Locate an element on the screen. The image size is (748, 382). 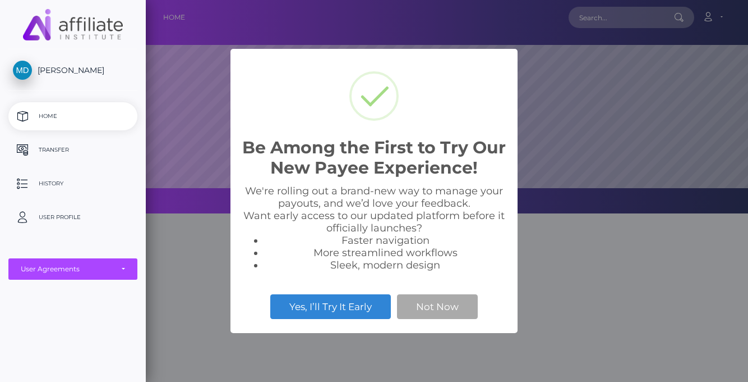
div: User Agreements is located at coordinates (67, 269).